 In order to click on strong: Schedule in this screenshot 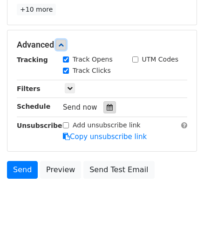, I will do `click(34, 106)`.